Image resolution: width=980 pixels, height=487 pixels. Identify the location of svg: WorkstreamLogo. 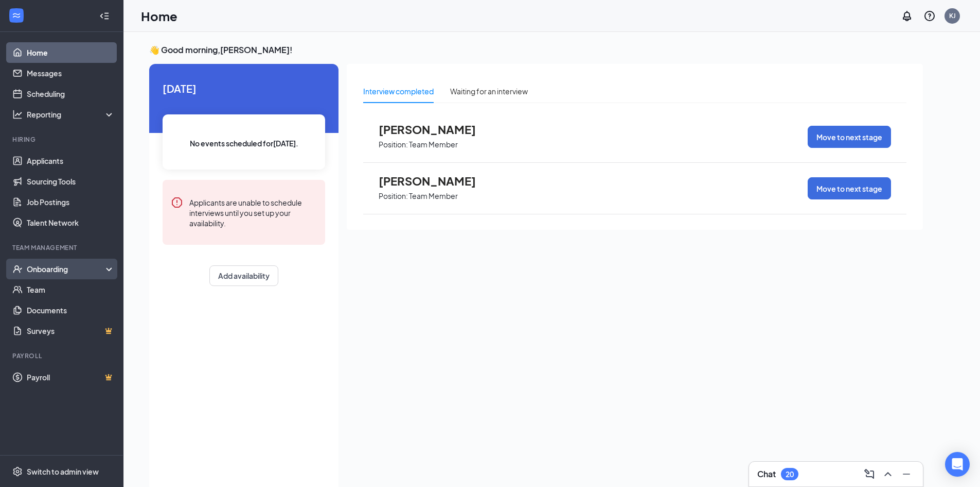
(16, 15).